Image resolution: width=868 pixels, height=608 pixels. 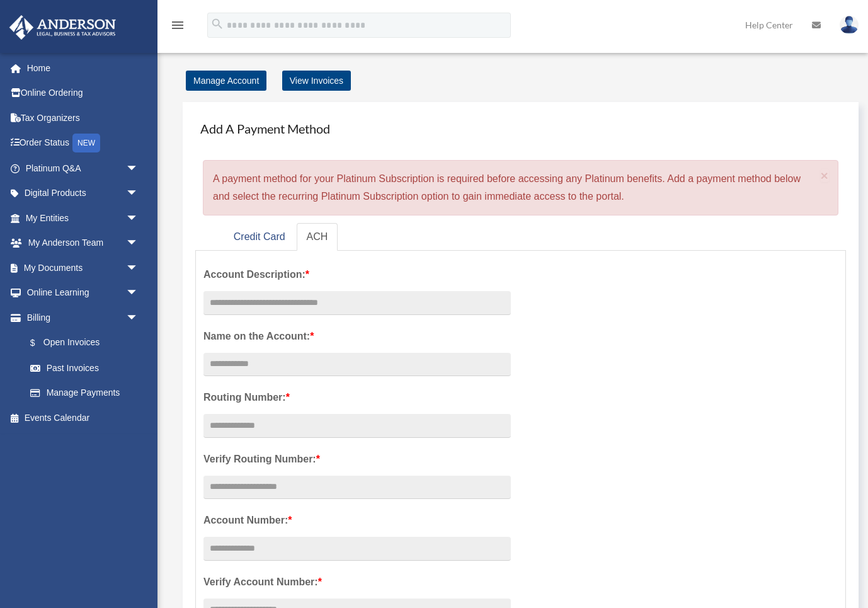 What do you see at coordinates (84, 143) in the screenshot?
I see `a: Order StatusNEW` at bounding box center [84, 143].